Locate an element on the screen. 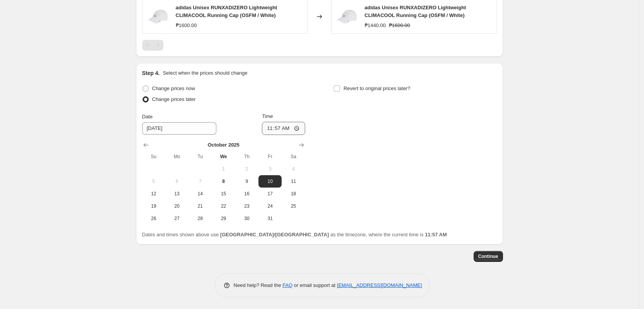  span: Su is located at coordinates (154, 156).